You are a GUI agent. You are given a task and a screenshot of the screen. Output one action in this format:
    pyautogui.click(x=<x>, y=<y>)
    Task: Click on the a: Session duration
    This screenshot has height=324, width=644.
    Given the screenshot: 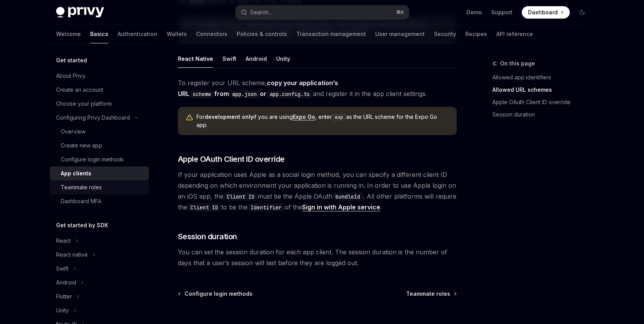 What is the action you would take?
    pyautogui.click(x=543, y=114)
    